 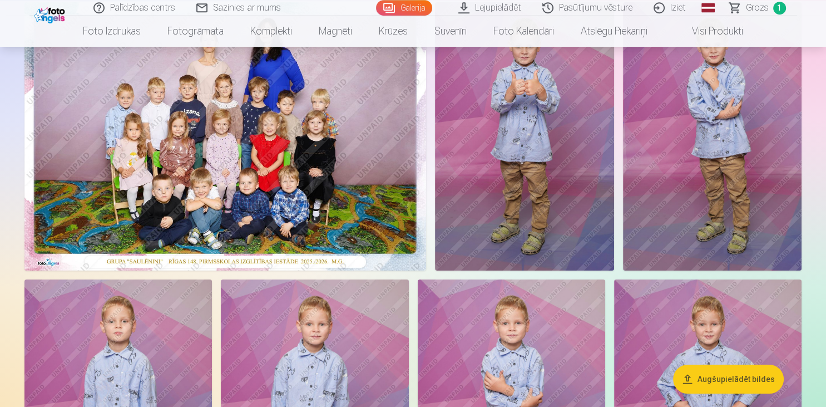 I want to click on span: 1, so click(x=779, y=8).